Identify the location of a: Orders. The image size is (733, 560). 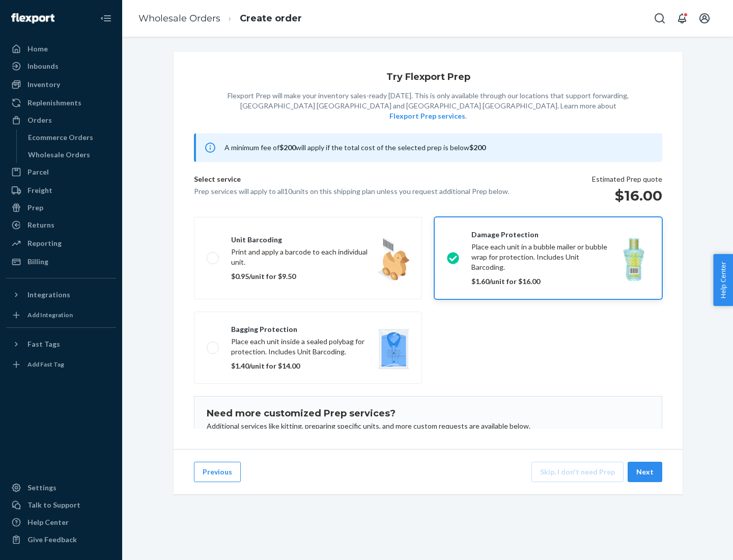
(61, 120).